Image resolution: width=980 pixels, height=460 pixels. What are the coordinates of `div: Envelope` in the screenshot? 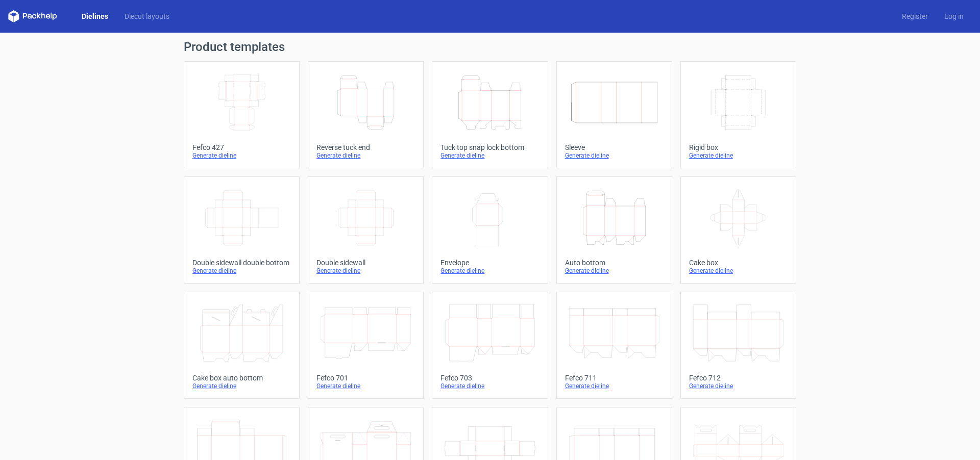 It's located at (490, 263).